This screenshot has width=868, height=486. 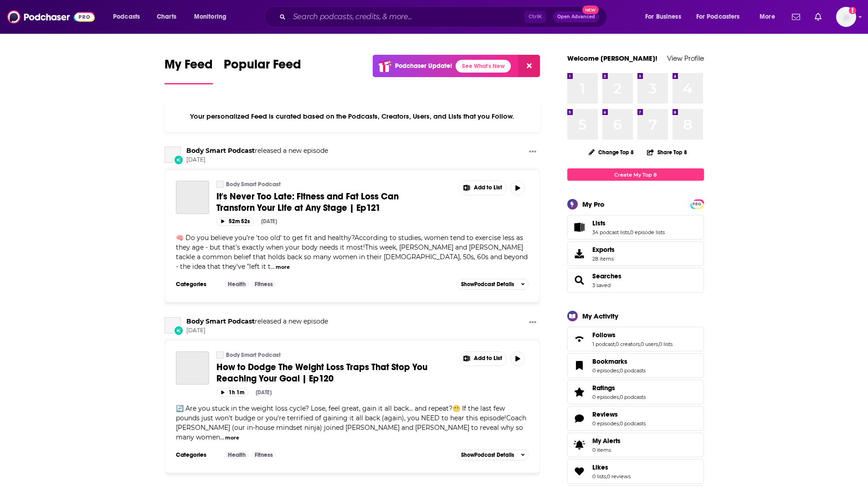 I want to click on span: More, so click(x=767, y=17).